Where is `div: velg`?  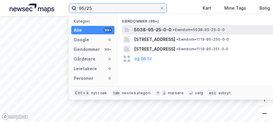 div: velg is located at coordinates (199, 93).